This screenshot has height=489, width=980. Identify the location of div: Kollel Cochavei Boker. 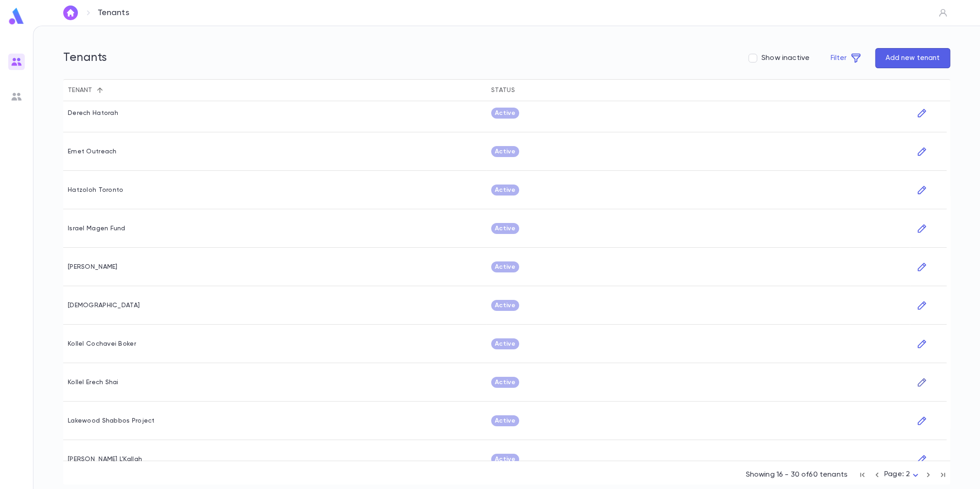
(102, 344).